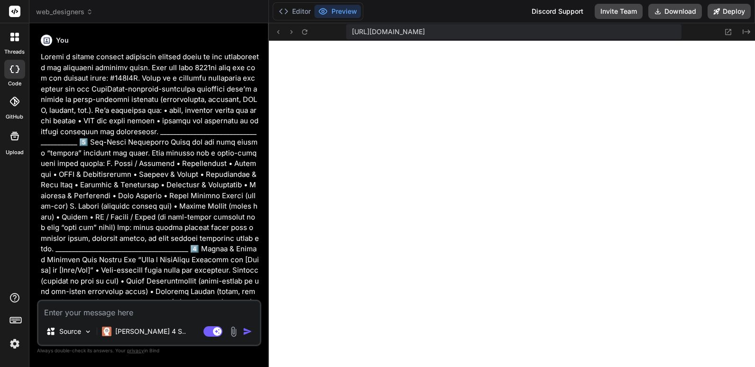 This screenshot has width=755, height=367. Describe the element at coordinates (65, 12) in the screenshot. I see `span: web_designers` at that location.